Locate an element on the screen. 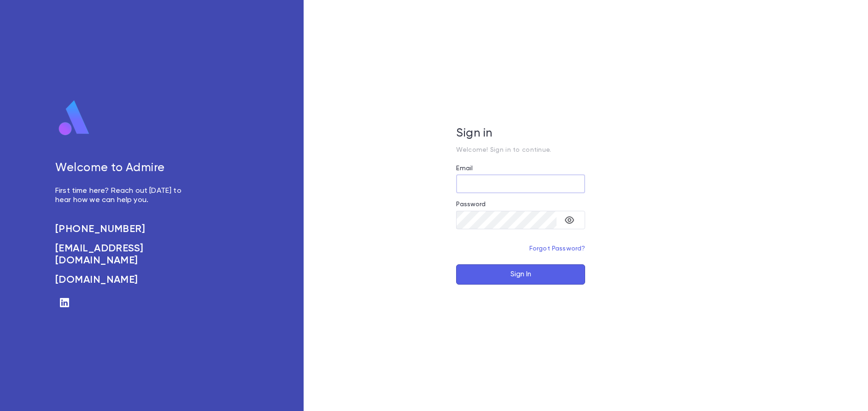  label: Email is located at coordinates (464, 169).